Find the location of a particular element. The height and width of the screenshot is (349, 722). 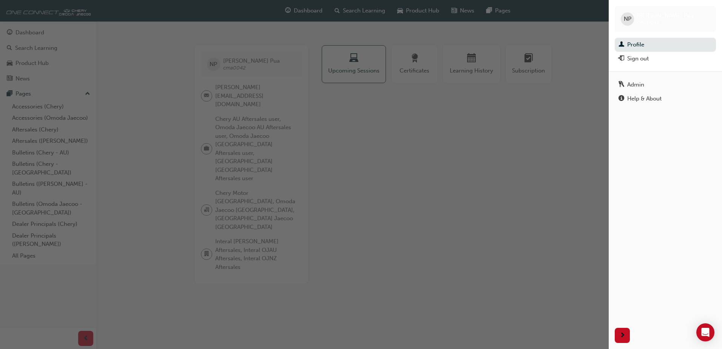

button: Sign out is located at coordinates (665, 59).